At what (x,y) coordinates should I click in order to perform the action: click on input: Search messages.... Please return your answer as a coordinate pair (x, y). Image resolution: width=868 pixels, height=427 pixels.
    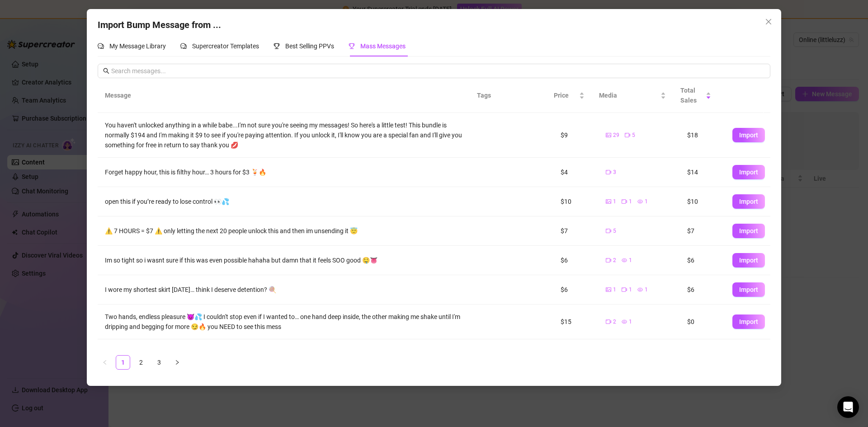
    Looking at the image, I should click on (438, 71).